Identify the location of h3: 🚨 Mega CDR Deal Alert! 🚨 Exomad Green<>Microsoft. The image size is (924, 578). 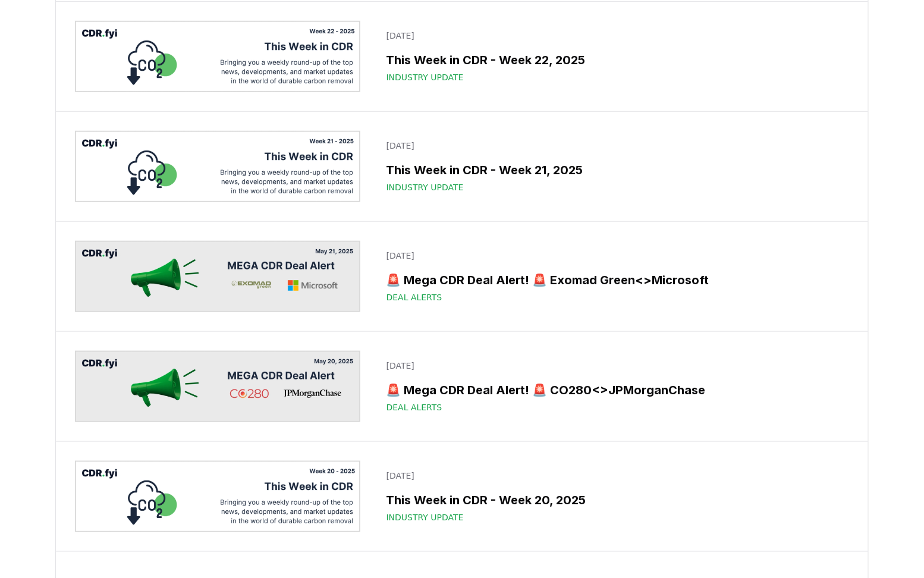
(614, 280).